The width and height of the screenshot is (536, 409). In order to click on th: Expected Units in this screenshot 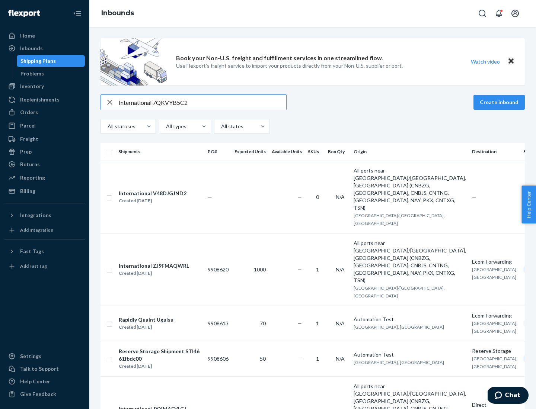, I will do `click(250, 152)`.